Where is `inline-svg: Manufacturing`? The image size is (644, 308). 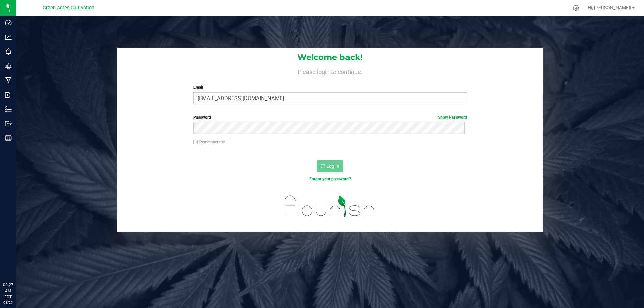
inline-svg: Manufacturing is located at coordinates (8, 80).